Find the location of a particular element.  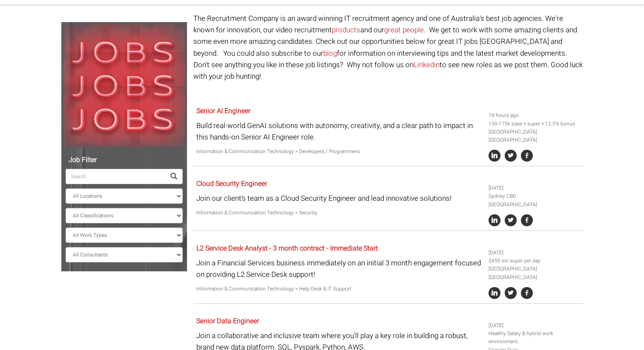

p: Join a Financial Services business immediately on an initial 3 month engagement focused on provid... is located at coordinates (339, 269).